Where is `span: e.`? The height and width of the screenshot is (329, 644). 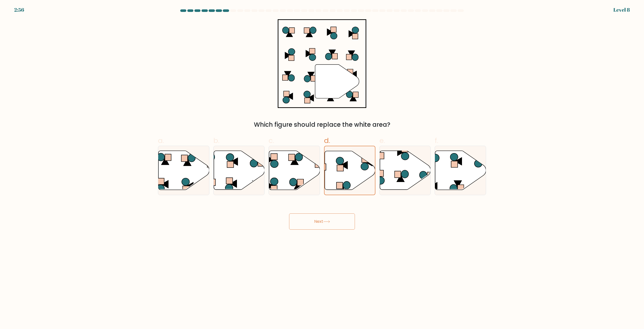
span: e. is located at coordinates (382, 140).